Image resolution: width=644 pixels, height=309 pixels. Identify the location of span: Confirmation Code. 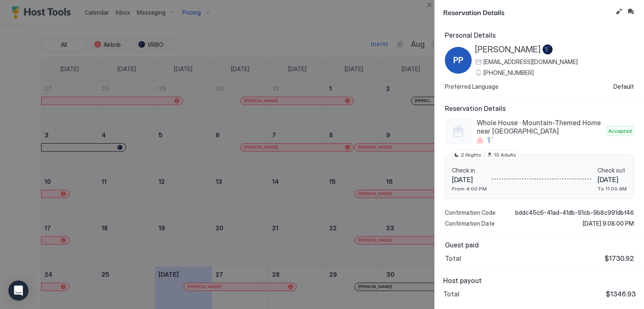
(470, 213).